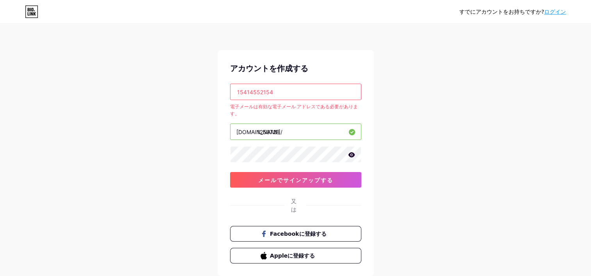 Image resolution: width=591 pixels, height=276 pixels. What do you see at coordinates (296, 132) in the screenshot?
I see `input: ユーザー名` at bounding box center [296, 132].